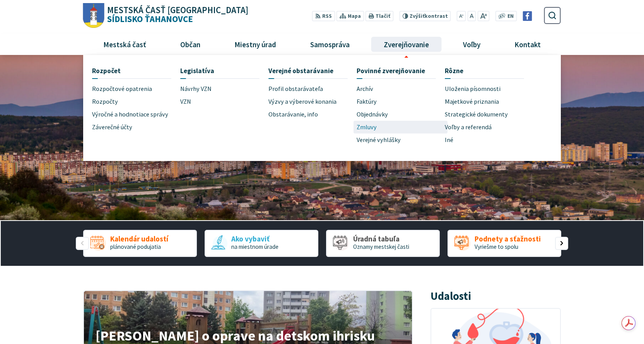 The width and height of the screenshot is (644, 344). What do you see at coordinates (510, 16) in the screenshot?
I see `a: EN` at bounding box center [510, 16].